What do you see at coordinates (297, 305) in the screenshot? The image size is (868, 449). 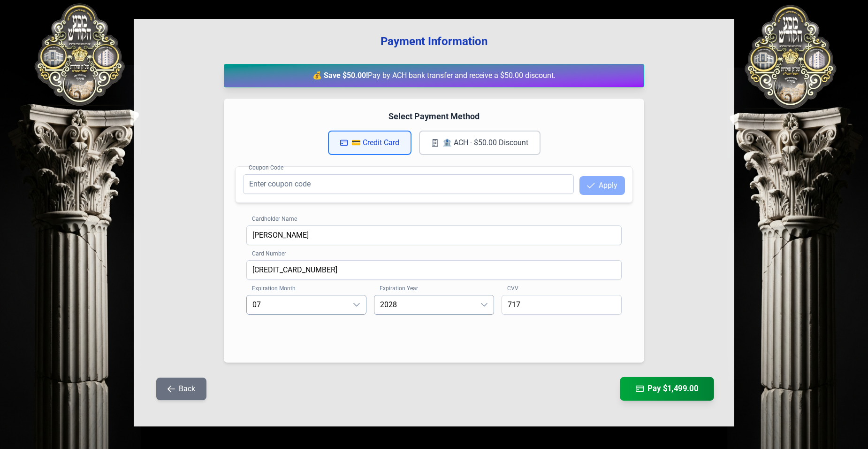 I see `span: 07` at bounding box center [297, 305].